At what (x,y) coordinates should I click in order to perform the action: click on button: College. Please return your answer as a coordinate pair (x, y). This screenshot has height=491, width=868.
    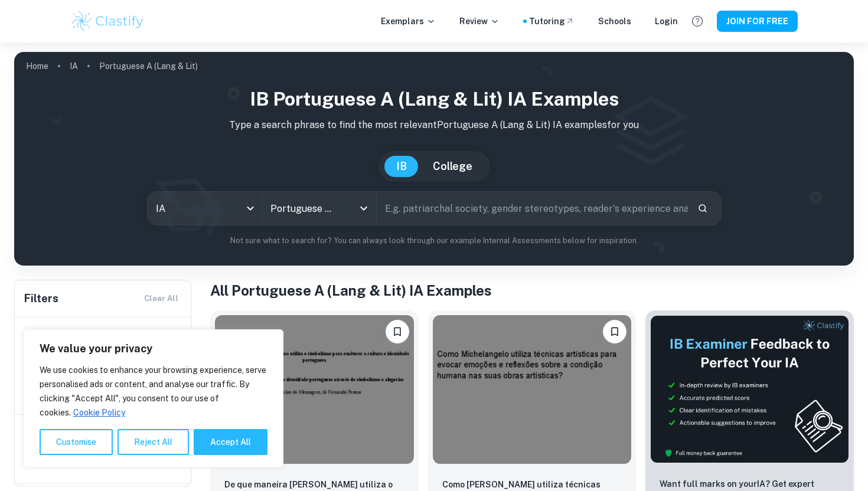
    Looking at the image, I should click on (452, 167).